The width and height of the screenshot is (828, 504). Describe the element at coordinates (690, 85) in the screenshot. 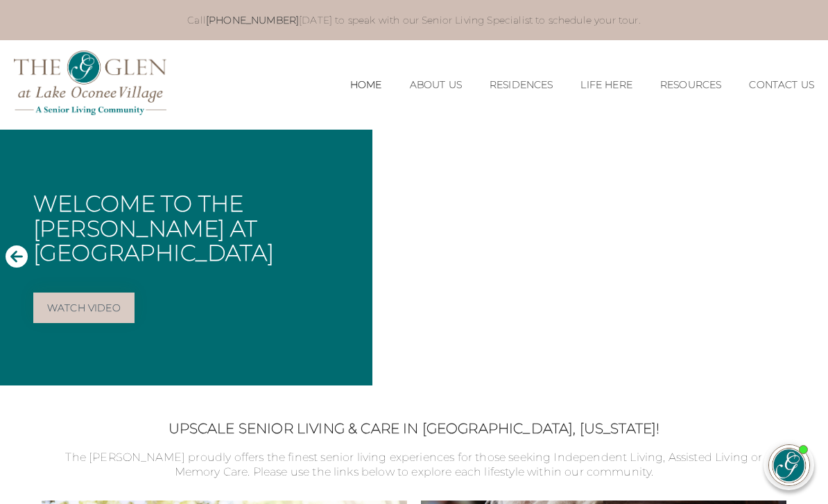

I see `a: Resources` at that location.